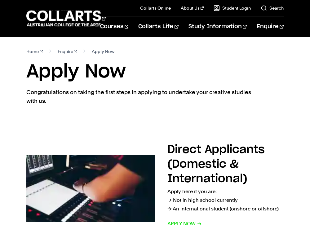  I want to click on a: Student Login, so click(232, 8).